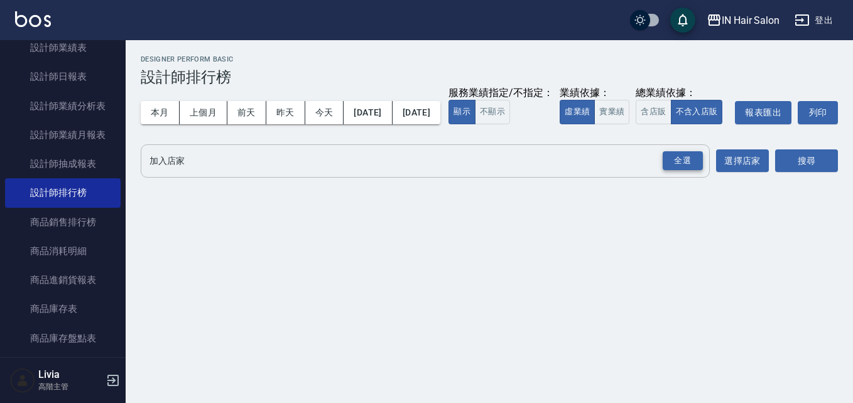 This screenshot has width=853, height=403. I want to click on a: 商品庫存盤點表, so click(63, 339).